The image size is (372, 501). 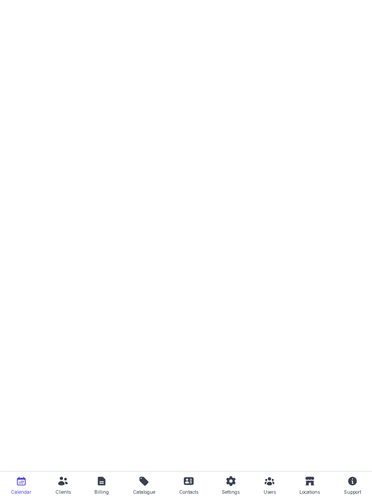 I want to click on div: Catalogue, so click(x=144, y=492).